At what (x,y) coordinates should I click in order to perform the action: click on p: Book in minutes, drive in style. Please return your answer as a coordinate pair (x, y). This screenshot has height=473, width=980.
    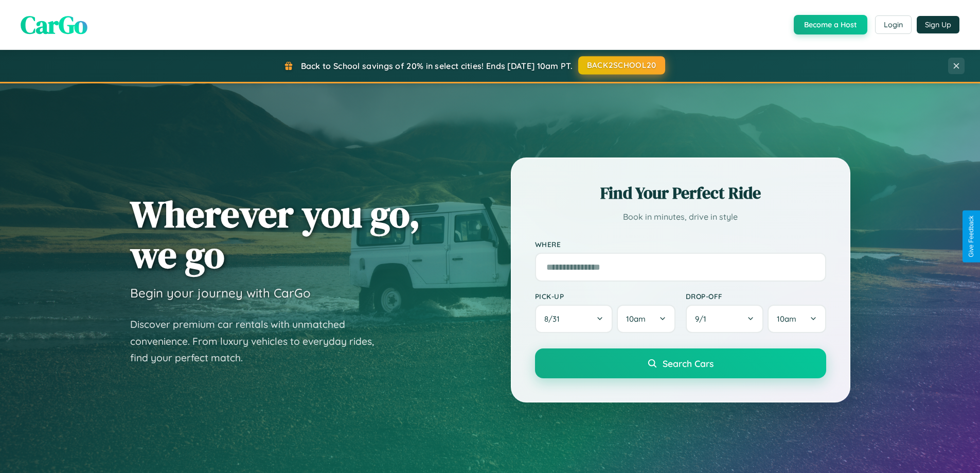
    Looking at the image, I should click on (681, 217).